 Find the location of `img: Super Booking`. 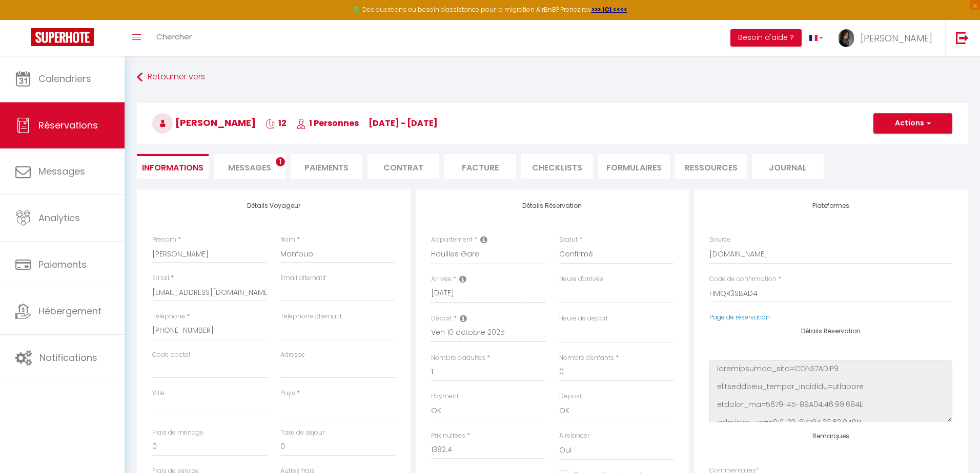

img: Super Booking is located at coordinates (62, 37).